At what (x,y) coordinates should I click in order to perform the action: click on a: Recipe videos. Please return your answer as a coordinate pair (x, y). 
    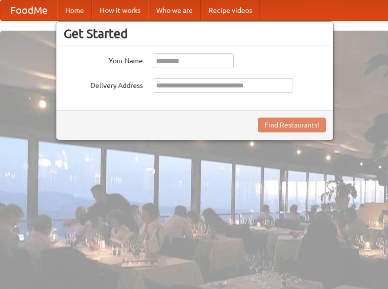
    Looking at the image, I should click on (230, 10).